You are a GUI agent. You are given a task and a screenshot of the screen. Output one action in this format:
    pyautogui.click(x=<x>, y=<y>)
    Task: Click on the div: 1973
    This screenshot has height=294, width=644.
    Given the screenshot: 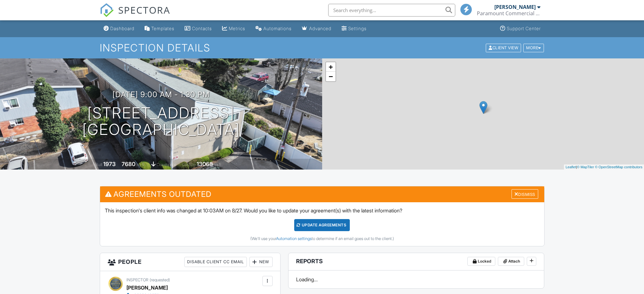 What is the action you would take?
    pyautogui.click(x=109, y=164)
    